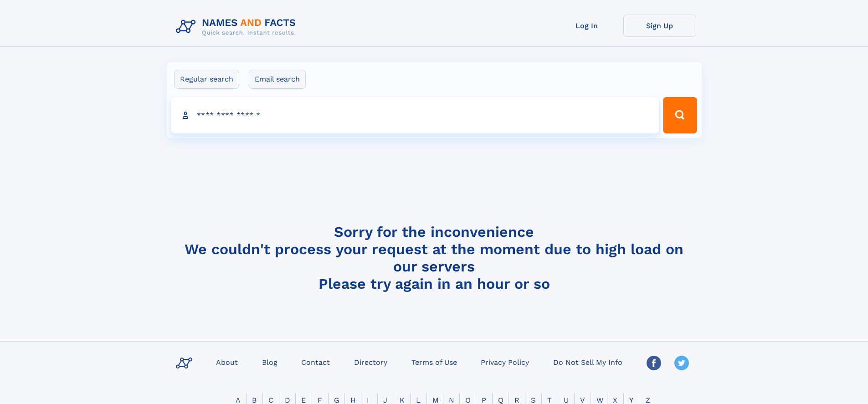 This screenshot has height=404, width=868. What do you see at coordinates (587, 26) in the screenshot?
I see `a: Log In` at bounding box center [587, 26].